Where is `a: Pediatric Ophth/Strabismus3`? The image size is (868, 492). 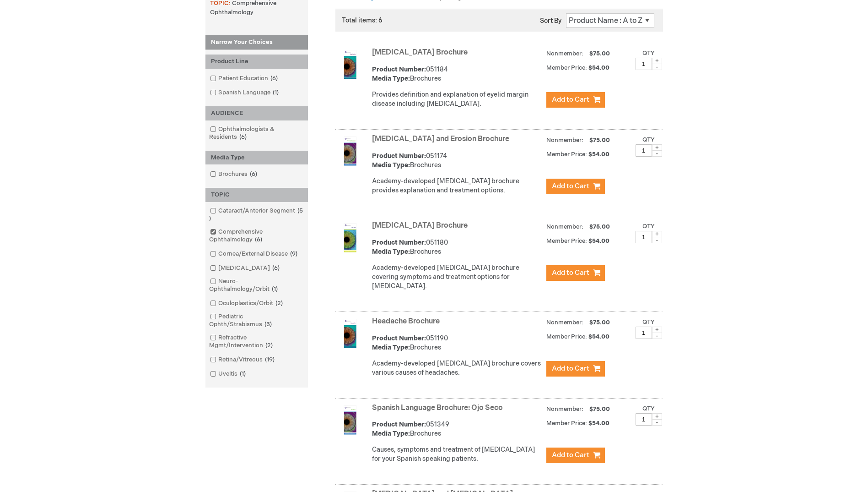 a: Pediatric Ophth/Strabismus3 is located at coordinates (257, 321).